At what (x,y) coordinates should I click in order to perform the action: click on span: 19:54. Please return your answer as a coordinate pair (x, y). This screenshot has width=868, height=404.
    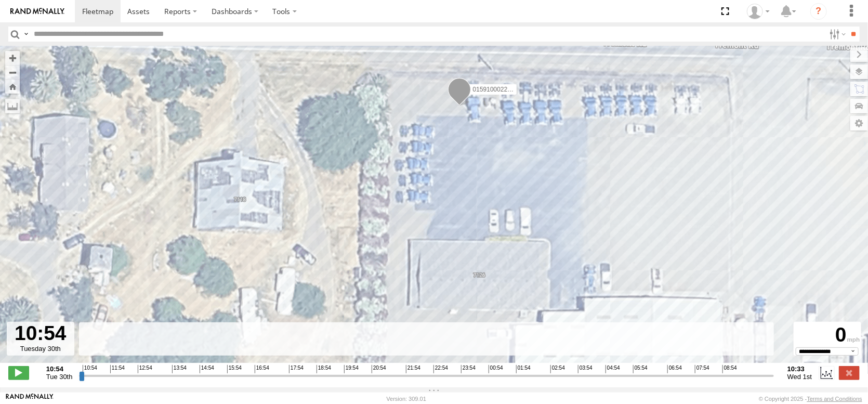
    Looking at the image, I should click on (352, 369).